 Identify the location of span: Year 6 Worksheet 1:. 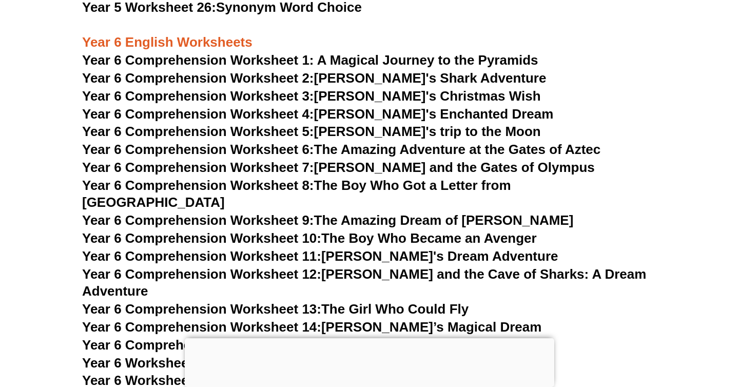
(145, 363).